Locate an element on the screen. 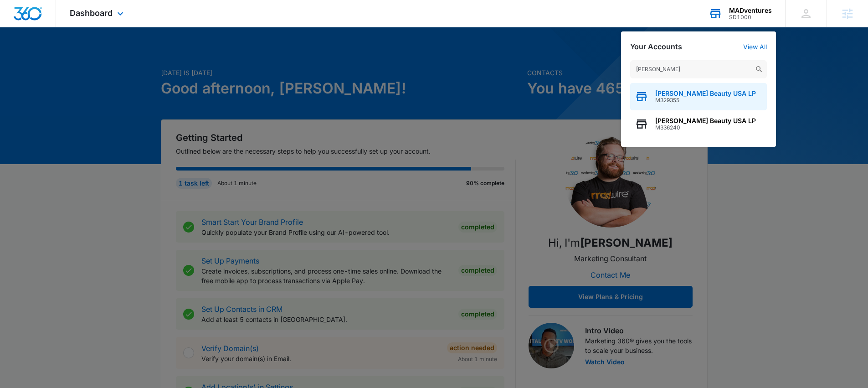 The image size is (868, 388). a: View All is located at coordinates (755, 47).